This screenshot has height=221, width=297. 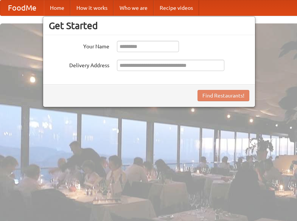 What do you see at coordinates (149, 26) in the screenshot?
I see `h3: Get Started` at bounding box center [149, 26].